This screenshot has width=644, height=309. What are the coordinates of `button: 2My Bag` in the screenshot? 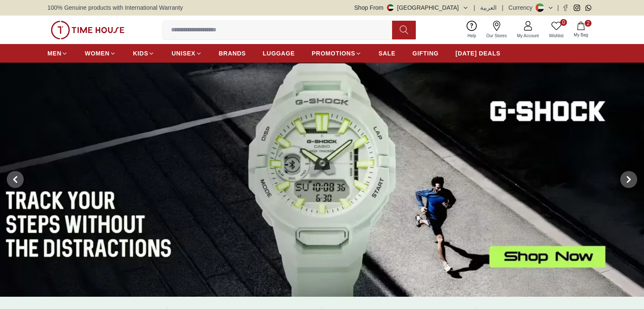 It's located at (581, 30).